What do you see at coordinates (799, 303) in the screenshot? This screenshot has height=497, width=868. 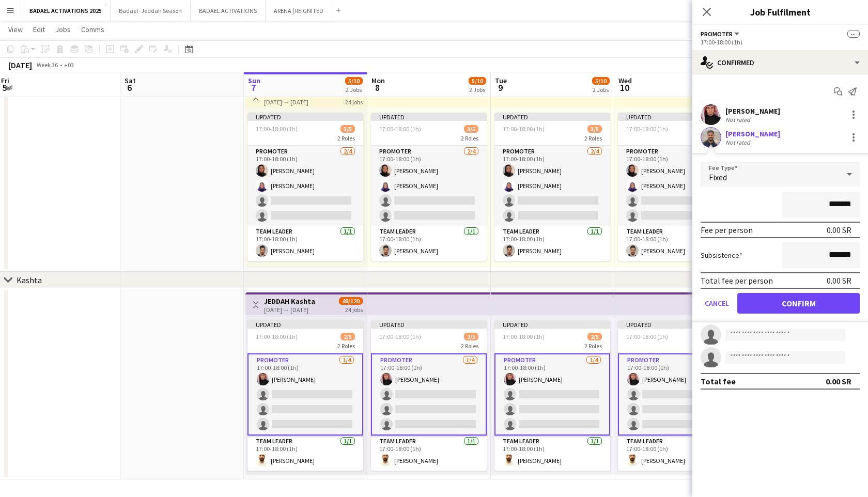 I see `button: Confirm` at bounding box center [799, 303].